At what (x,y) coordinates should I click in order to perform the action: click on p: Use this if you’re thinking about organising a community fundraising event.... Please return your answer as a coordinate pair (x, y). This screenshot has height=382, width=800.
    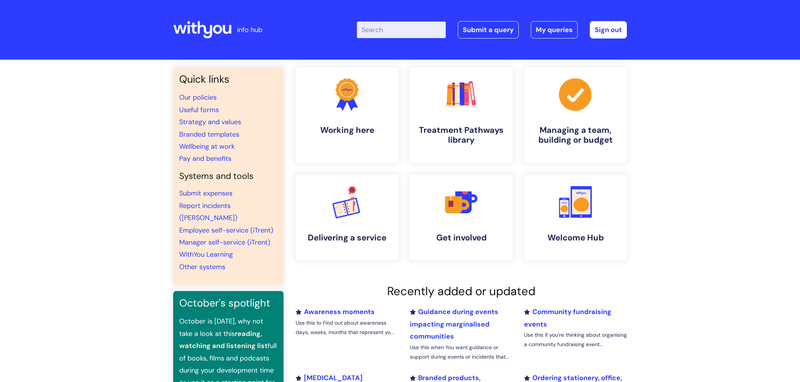
    Looking at the image, I should click on (575, 340).